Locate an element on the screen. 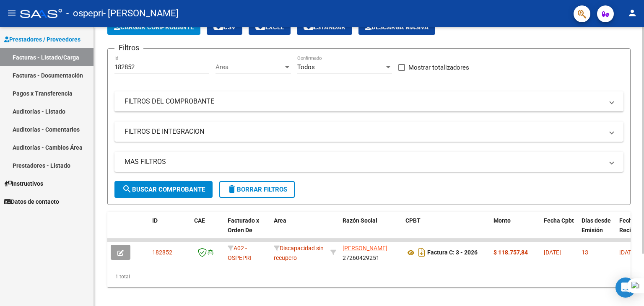 Image resolution: width=644 pixels, height=306 pixels. datatable-header-cell: Facturado x Orden De is located at coordinates (247, 230).